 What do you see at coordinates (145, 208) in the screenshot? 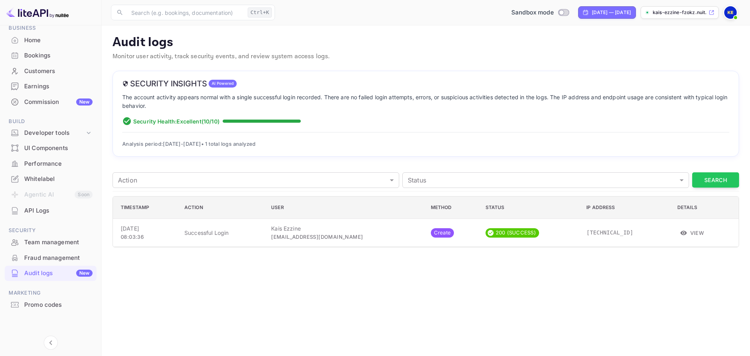
I see `th: Timestamp` at bounding box center [145, 208].